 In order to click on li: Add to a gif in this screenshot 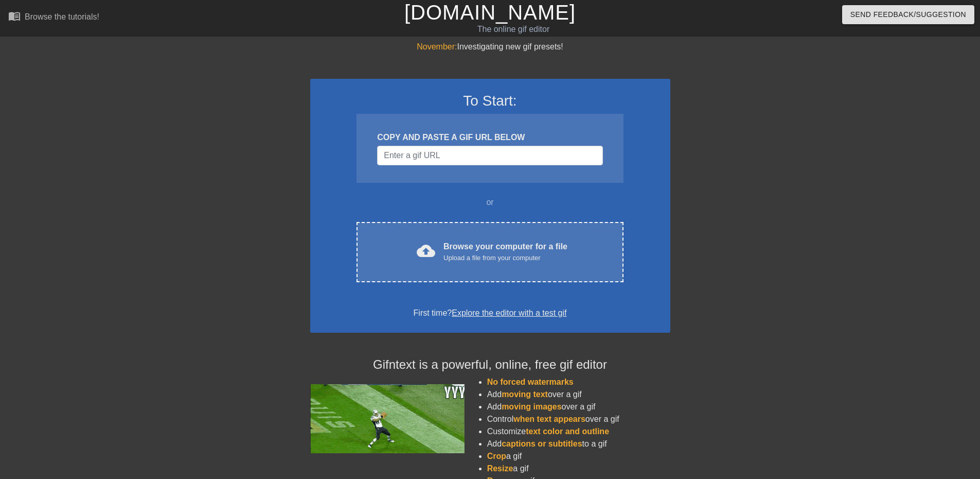, I will do `click(579, 444)`.